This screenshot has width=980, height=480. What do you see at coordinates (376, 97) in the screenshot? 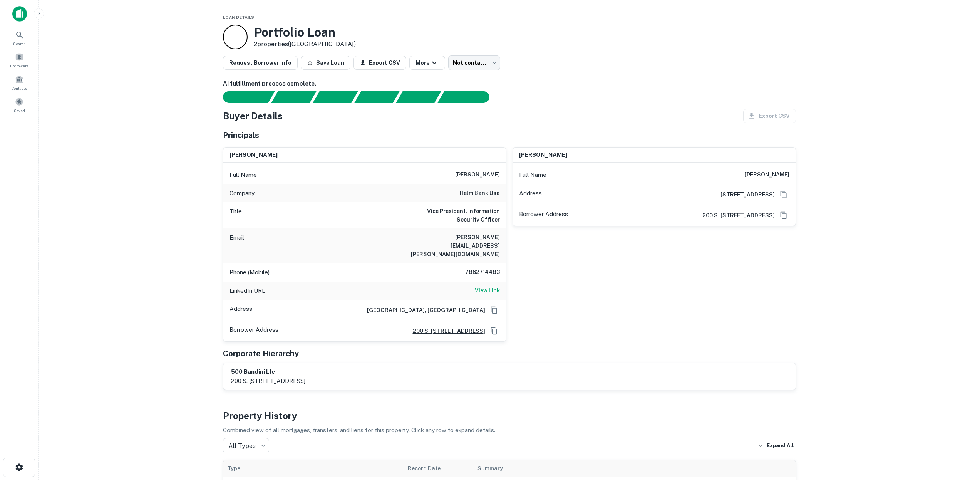
I see `div: Principals found, AI now looking for contact information...` at bounding box center [376, 97].